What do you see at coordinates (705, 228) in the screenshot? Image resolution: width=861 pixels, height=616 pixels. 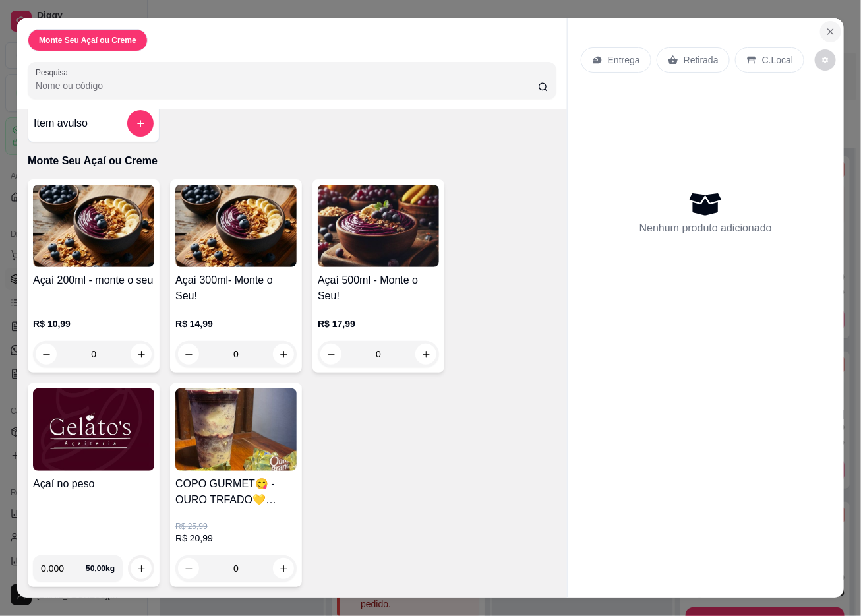 I see `p: Nenhum produto adicionado` at bounding box center [705, 228].